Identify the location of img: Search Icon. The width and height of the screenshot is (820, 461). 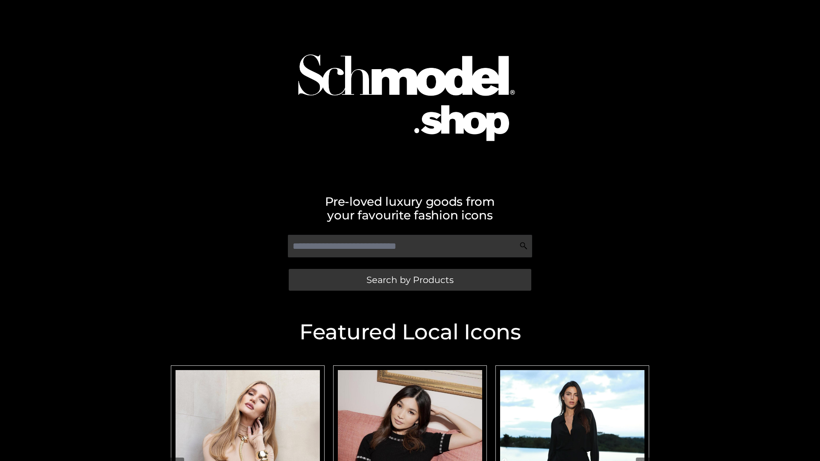
(523, 246).